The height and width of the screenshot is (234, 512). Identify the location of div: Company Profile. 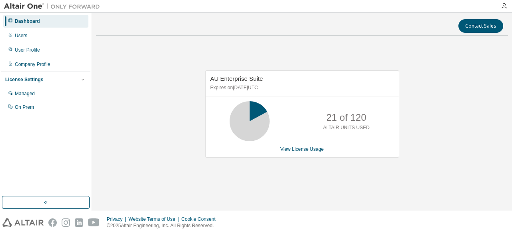
(32, 64).